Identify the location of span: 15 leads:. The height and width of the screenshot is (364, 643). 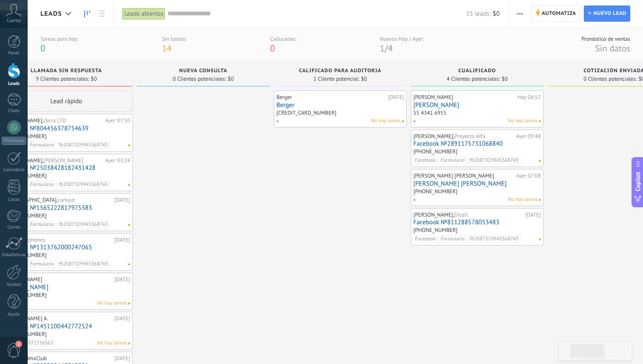
(478, 13).